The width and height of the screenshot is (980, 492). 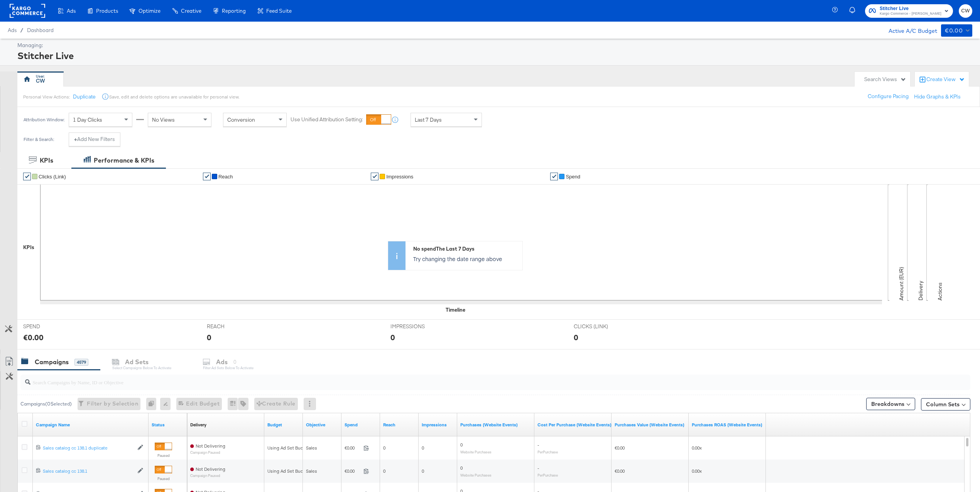 What do you see at coordinates (945, 80) in the screenshot?
I see `div: Create View` at bounding box center [945, 80].